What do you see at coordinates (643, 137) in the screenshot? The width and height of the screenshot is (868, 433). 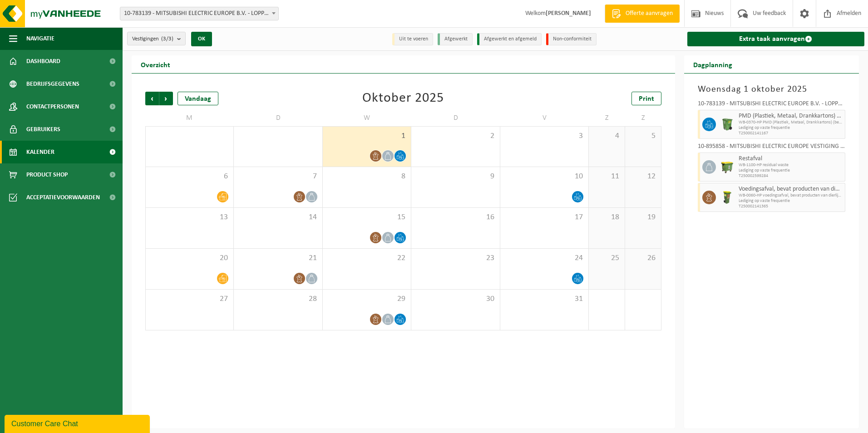 I see `span: 5` at bounding box center [643, 137].